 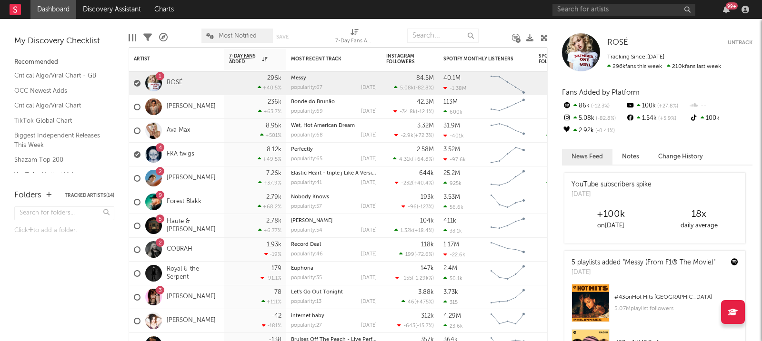 What do you see at coordinates (317, 292) in the screenshot?
I see `a: Let's Go Out Tonight` at bounding box center [317, 292].